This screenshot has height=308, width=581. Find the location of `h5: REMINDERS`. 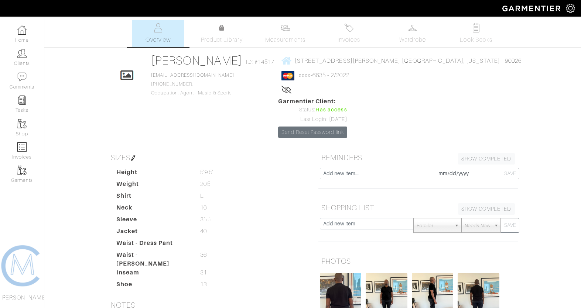

h5: REMINDERS is located at coordinates (418, 158).